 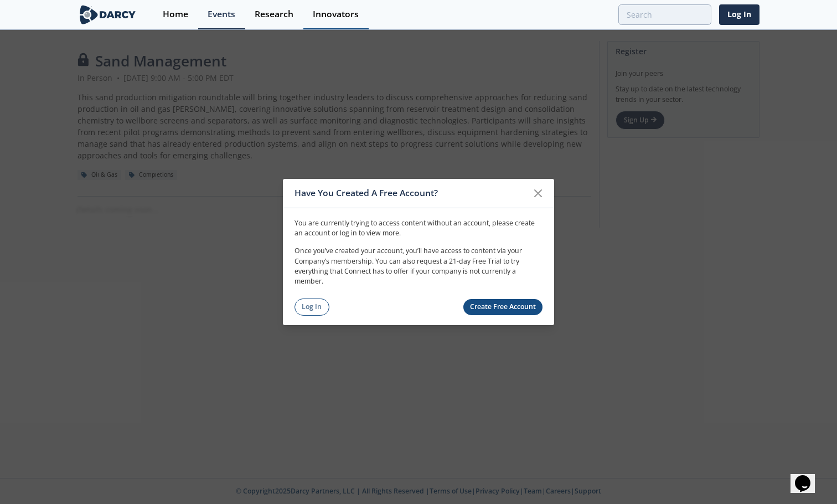 What do you see at coordinates (419, 266) in the screenshot?
I see `p: Once you’ve created your account, you’ll have access to content via your Company’s membership. Yo...` at bounding box center [419, 266].